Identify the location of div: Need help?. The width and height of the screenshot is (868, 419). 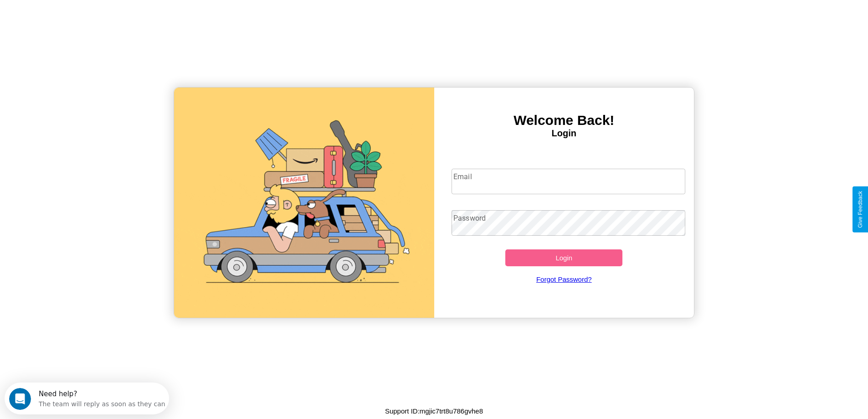
(98, 11).